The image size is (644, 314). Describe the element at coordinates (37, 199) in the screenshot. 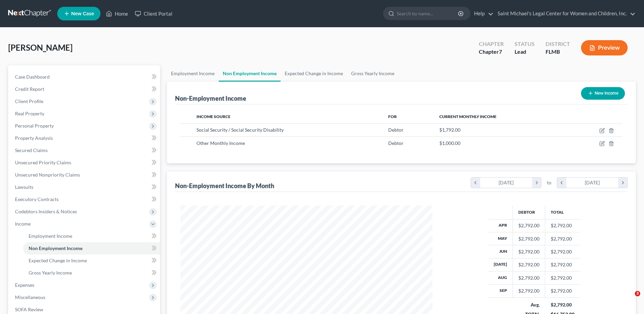

I see `span: Executory Contracts` at that location.